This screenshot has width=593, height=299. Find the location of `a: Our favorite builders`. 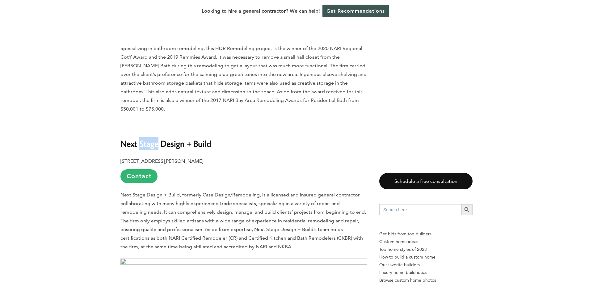

a: Our favorite builders is located at coordinates (426, 265).